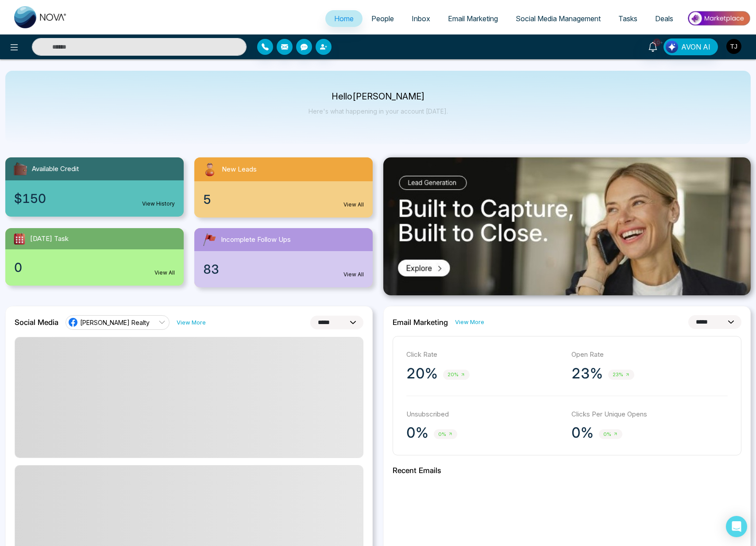 This screenshot has width=756, height=546. I want to click on span: New Leads, so click(239, 169).